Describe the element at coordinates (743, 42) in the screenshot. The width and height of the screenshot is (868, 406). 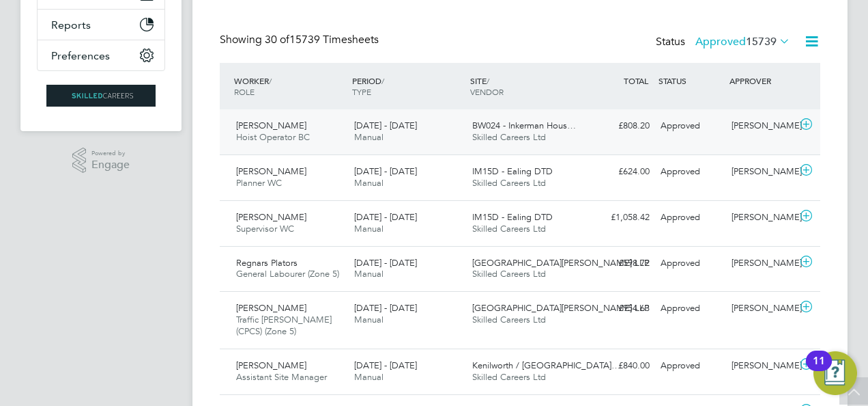
I see `label: Approved` at that location.